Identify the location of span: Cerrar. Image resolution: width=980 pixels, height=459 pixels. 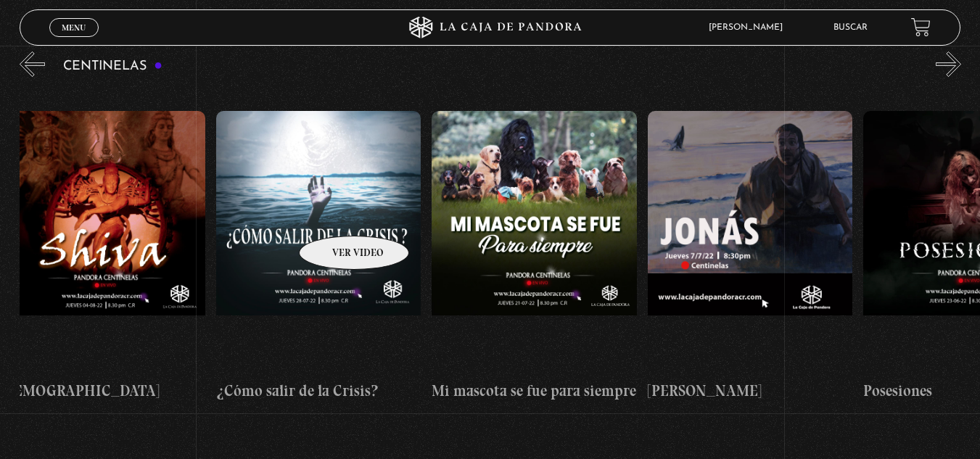
(73, 40).